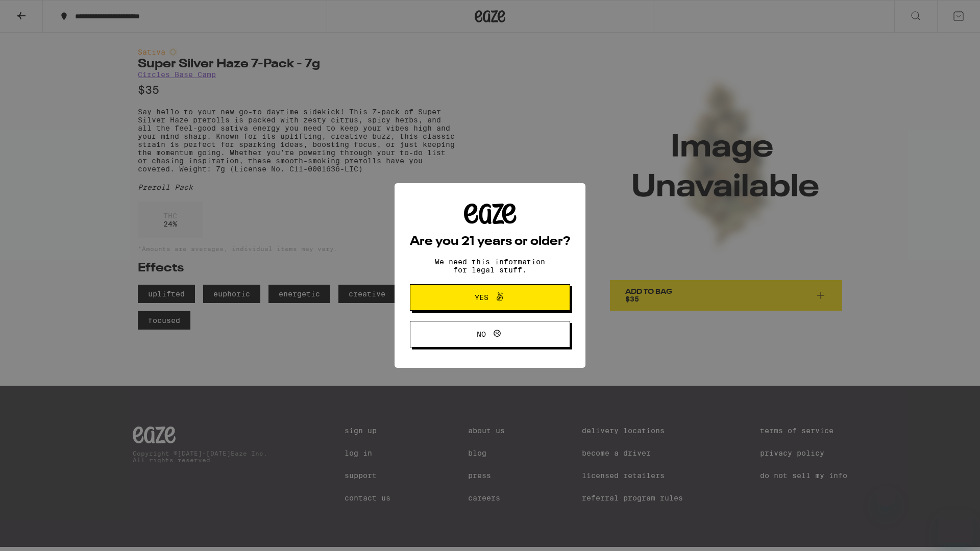  What do you see at coordinates (490, 242) in the screenshot?
I see `h2: Are you 21 years or older?` at bounding box center [490, 242].